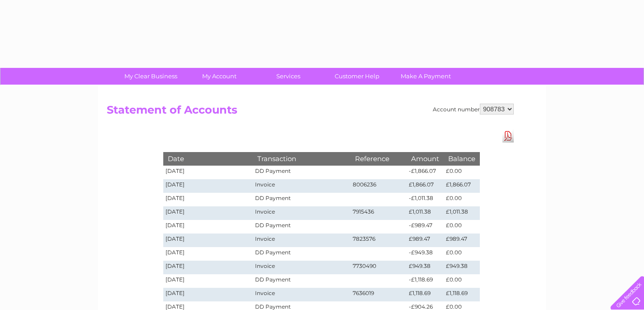 Image resolution: width=644 pixels, height=310 pixels. I want to click on th: Reference, so click(379, 158).